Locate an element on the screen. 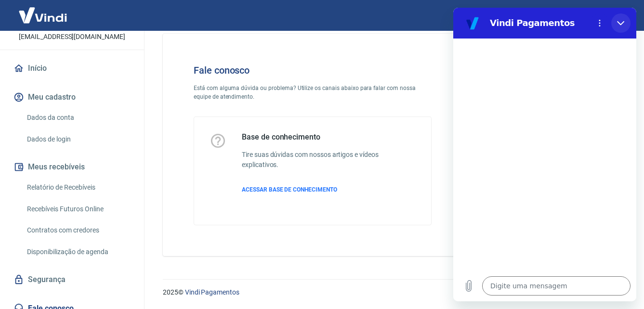 This screenshot has width=644, height=309. p: Está com alguma dúvida ou problema? Utilize os canais abaixo para falar com nossa equipe de atend... is located at coordinates (313, 93).